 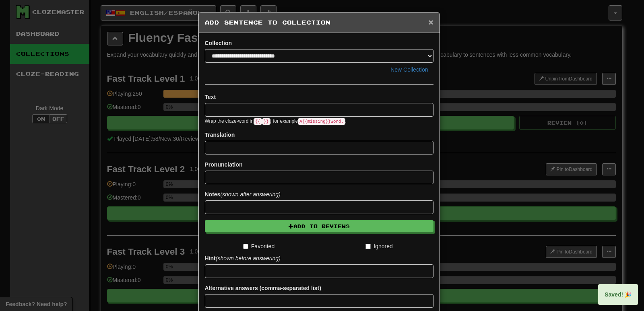 I want to click on button: Close, so click(x=431, y=22).